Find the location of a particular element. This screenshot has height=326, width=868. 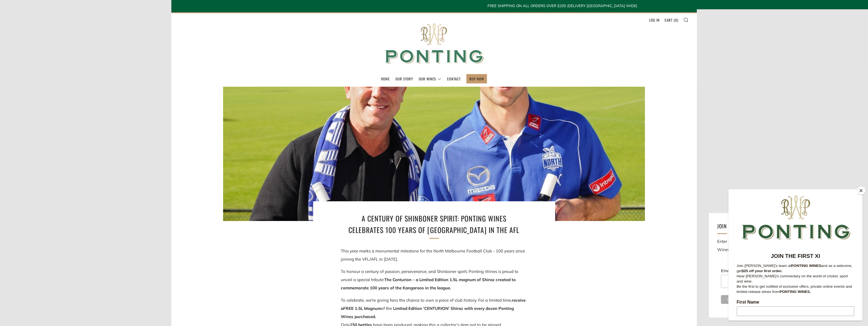

label: Last Name is located at coordinates (67, 136).